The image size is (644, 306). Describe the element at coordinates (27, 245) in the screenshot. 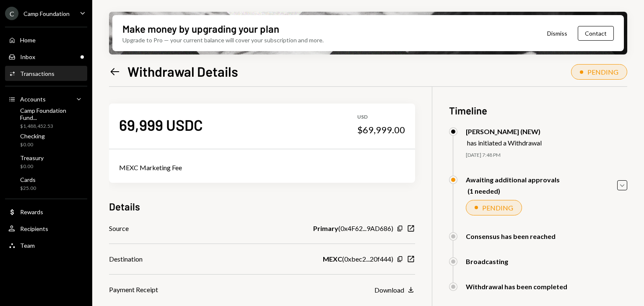

I see `div: Team` at that location.